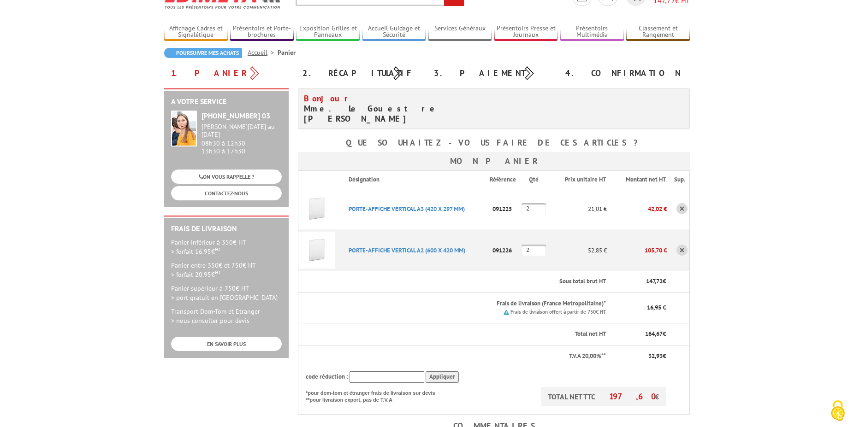 The image size is (854, 427). What do you see at coordinates (196, 275) in the screenshot?
I see `span: > forfait 20.95€` at bounding box center [196, 275].